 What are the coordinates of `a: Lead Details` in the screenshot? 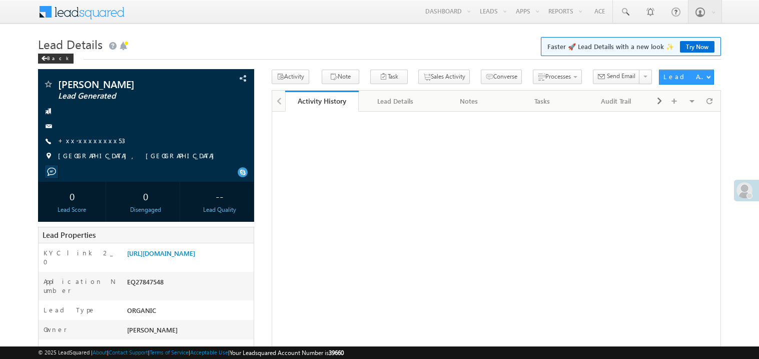 It's located at (395, 101).